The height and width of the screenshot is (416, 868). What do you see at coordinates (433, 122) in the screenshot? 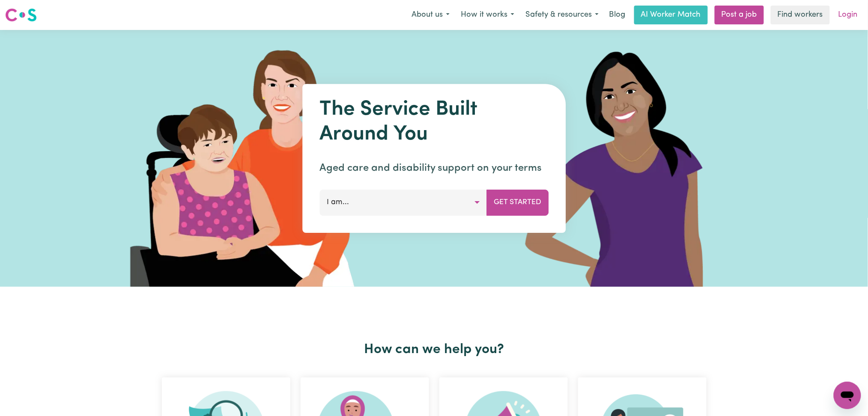
I see `h1: The Service Built Around You` at bounding box center [433, 122].